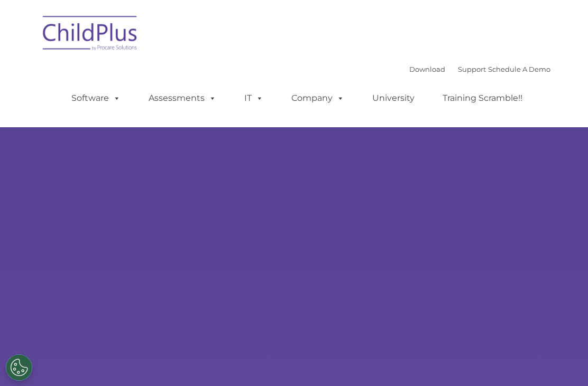 The width and height of the screenshot is (588, 386). What do you see at coordinates (96, 99) in the screenshot?
I see `a: Software` at bounding box center [96, 99].